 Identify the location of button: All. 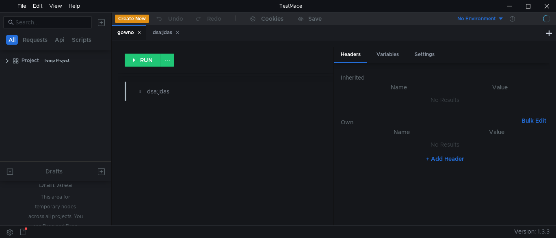
(12, 40).